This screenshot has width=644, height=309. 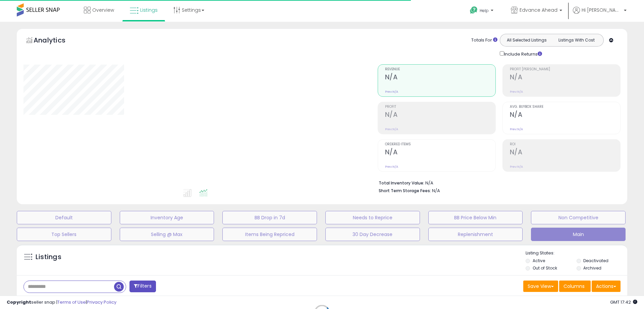 What do you see at coordinates (62, 302) in the screenshot?
I see `div: seller snap | |` at bounding box center [62, 302].